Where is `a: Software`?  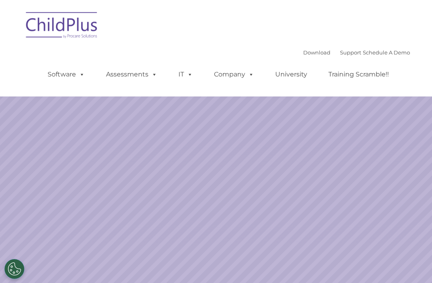 a: Software is located at coordinates (66, 74).